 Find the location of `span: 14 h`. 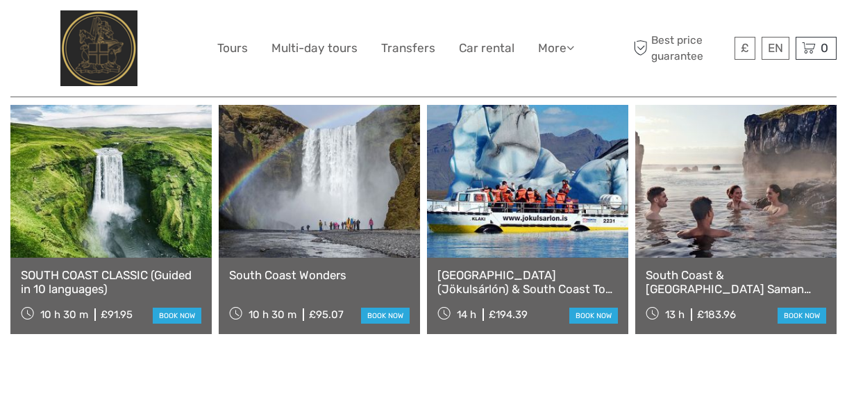

span: 14 h is located at coordinates (466, 314).